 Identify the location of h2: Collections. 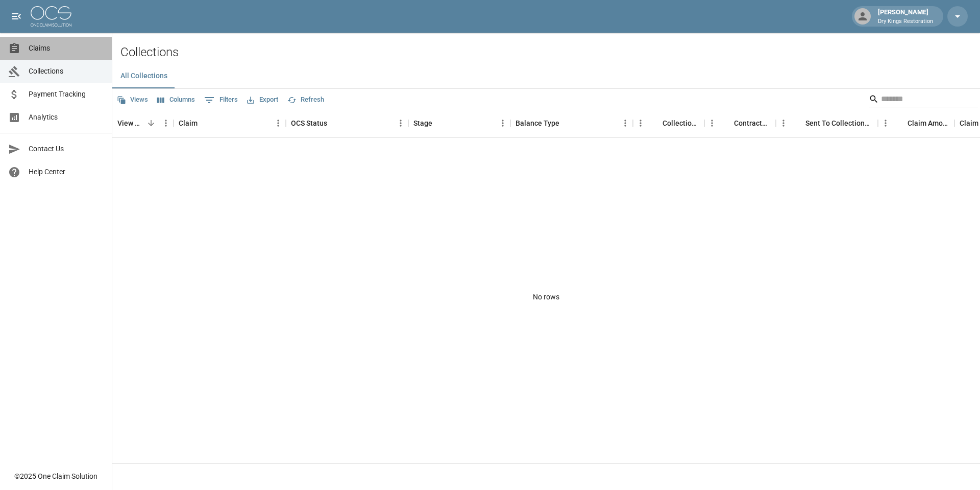
(551, 52).